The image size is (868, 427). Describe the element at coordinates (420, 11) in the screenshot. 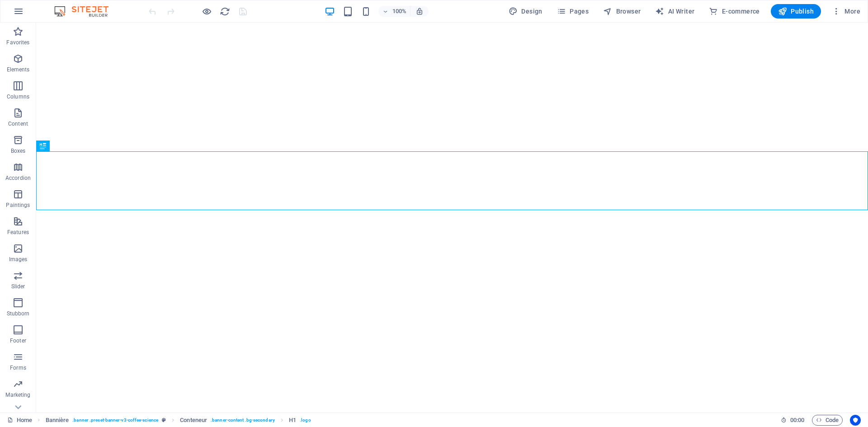

I see `i: When resizing, automatically adjust the zoom level based on the selected device.` at that location.